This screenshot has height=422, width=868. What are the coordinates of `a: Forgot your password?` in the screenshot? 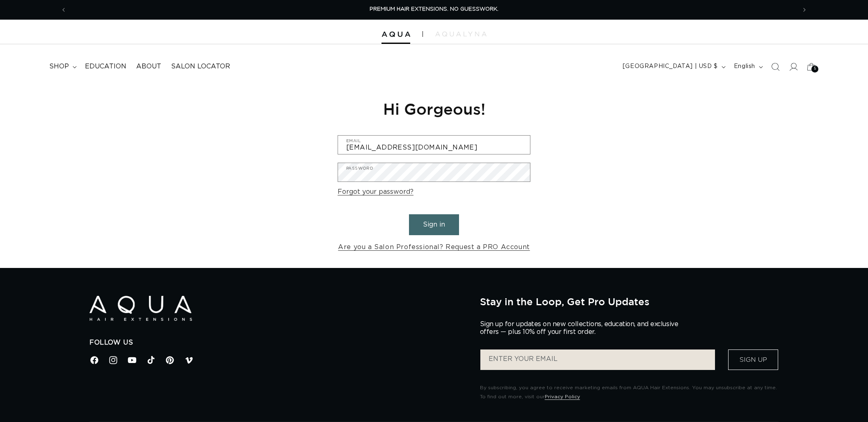 It's located at (375, 192).